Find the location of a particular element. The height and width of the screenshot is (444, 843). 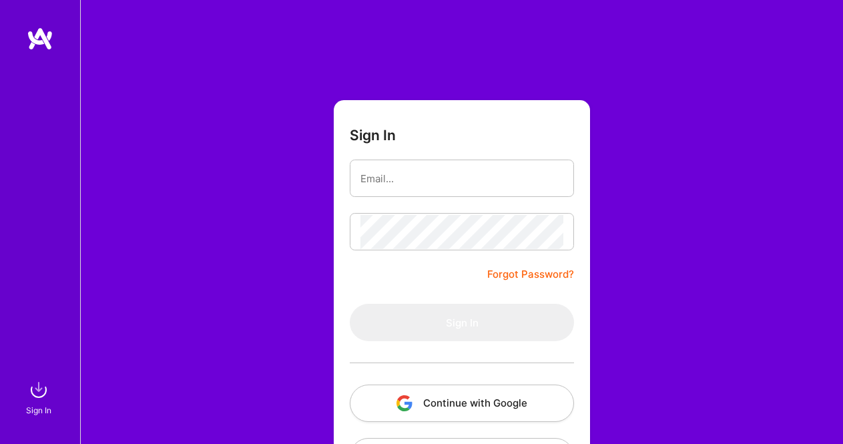

h3: Sign In is located at coordinates (372, 135).